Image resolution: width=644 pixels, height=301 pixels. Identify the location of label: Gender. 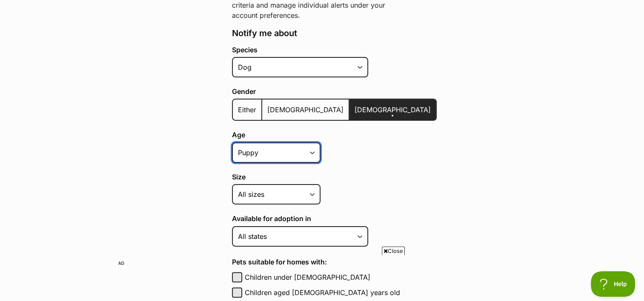
(334, 92).